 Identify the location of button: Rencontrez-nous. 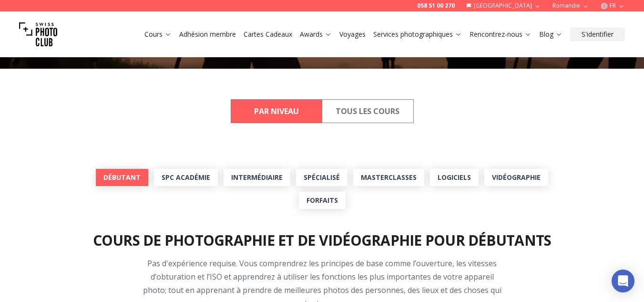
(500, 34).